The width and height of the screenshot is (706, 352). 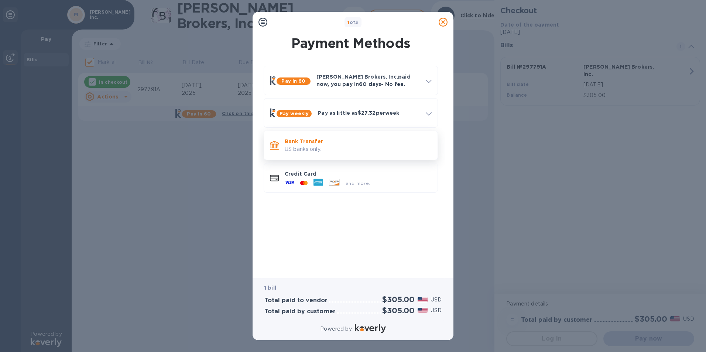 What do you see at coordinates (270, 288) in the screenshot?
I see `b: 1 bill` at bounding box center [270, 288].